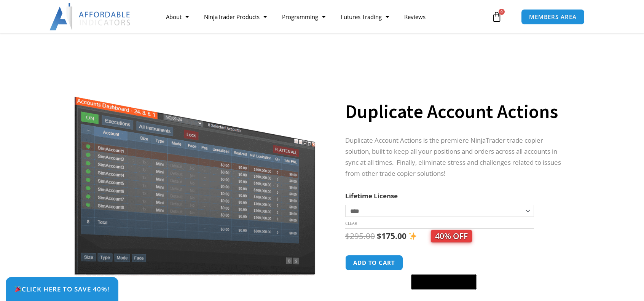 This screenshot has width=644, height=301. I want to click on a: NinjaTrader Products, so click(235, 17).